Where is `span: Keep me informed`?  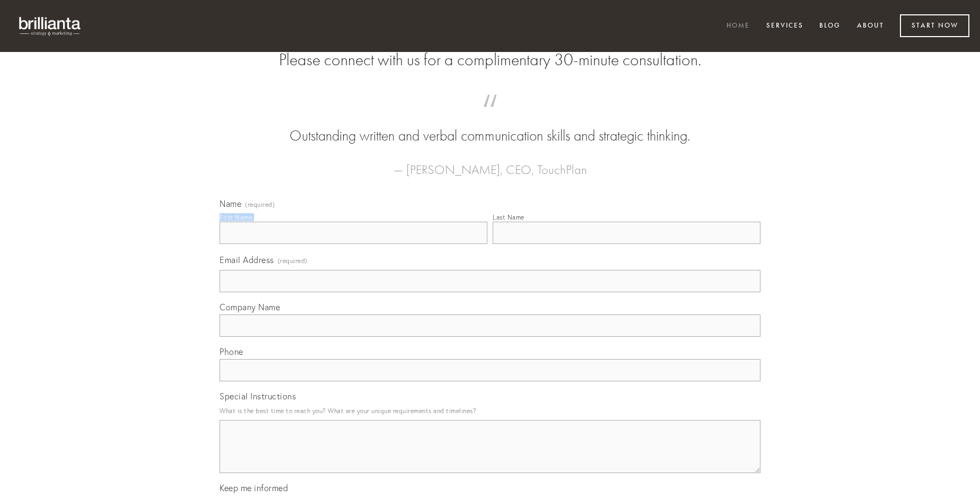 span: Keep me informed is located at coordinates (254, 488).